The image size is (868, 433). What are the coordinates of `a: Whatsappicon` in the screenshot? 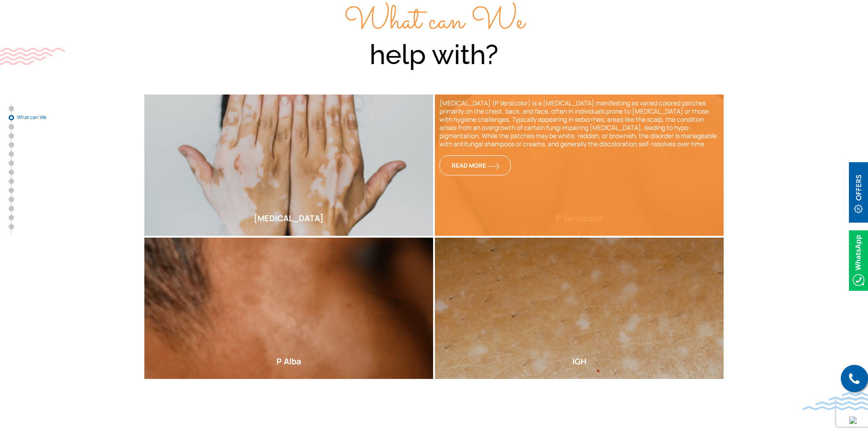 It's located at (859, 260).